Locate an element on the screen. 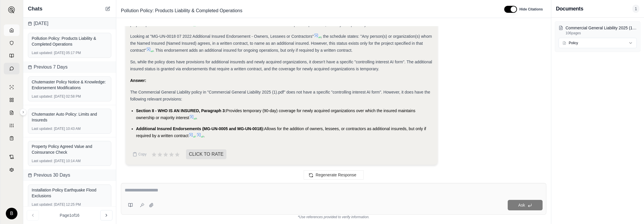  a: Prompt Library is located at coordinates (11, 56).